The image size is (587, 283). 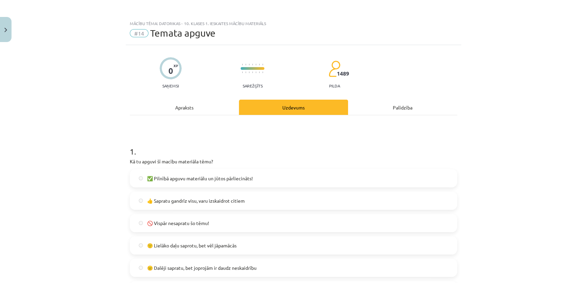 What do you see at coordinates (141, 223) in the screenshot?
I see `input: 🚫 Vispār nesapratu šo tēmu!` at bounding box center [141, 223].